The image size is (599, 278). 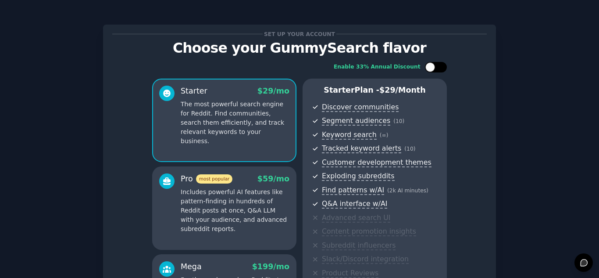 What do you see at coordinates (235, 122) in the screenshot?
I see `p: The most powerful search engine for Reddit. Find communities, search them efficiently, and track ...` at bounding box center [235, 122].